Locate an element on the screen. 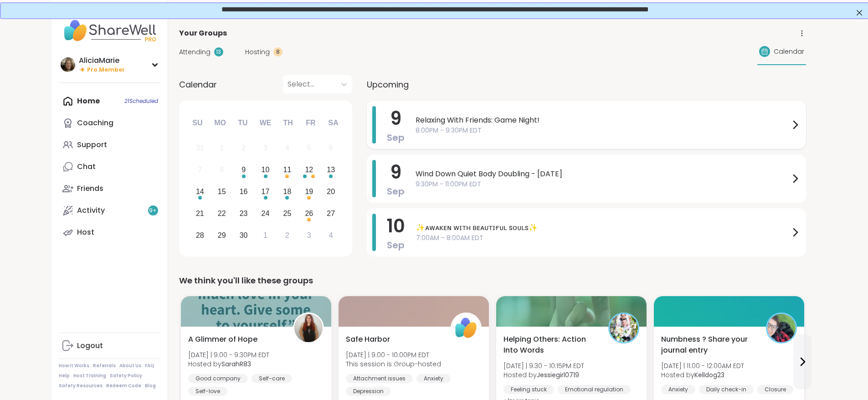 Image resolution: width=868 pixels, height=400 pixels. div: Choose Tuesday, September 23rd, 2025 is located at coordinates (243, 213).